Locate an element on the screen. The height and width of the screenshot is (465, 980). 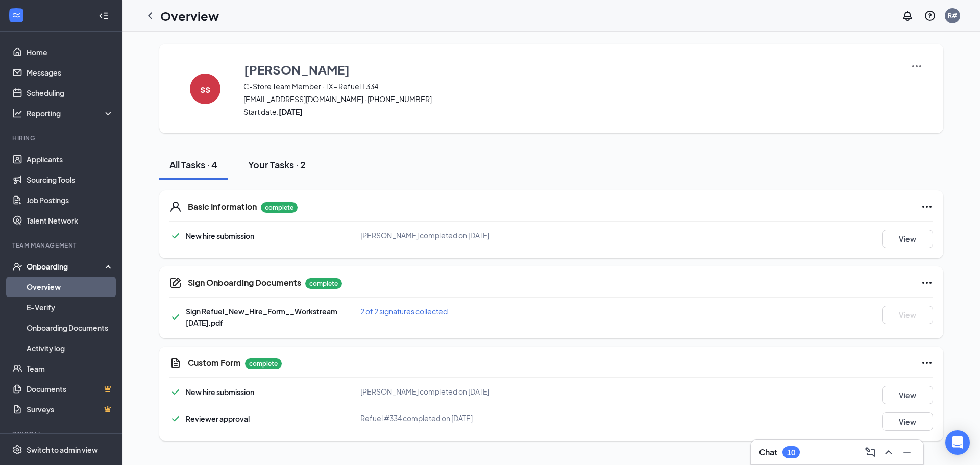
a: Home is located at coordinates (70, 52).